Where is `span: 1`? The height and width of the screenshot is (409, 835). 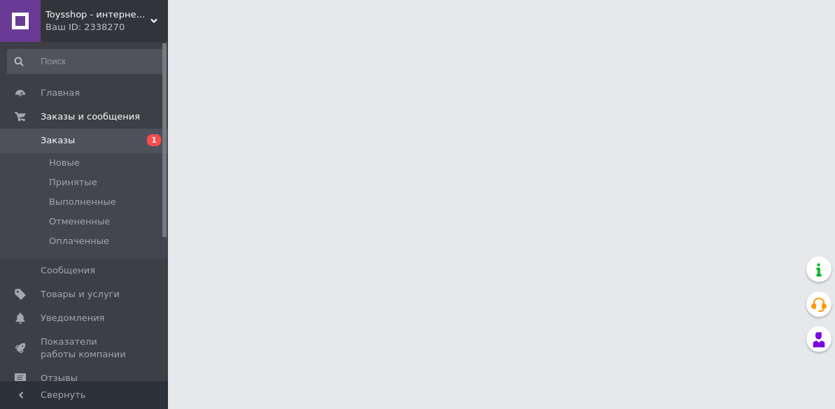 span: 1 is located at coordinates (154, 140).